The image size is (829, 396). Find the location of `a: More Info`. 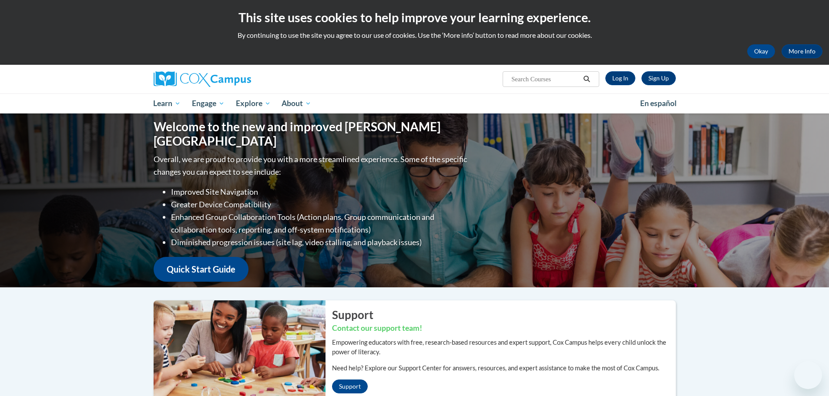

a: More Info is located at coordinates (802, 51).